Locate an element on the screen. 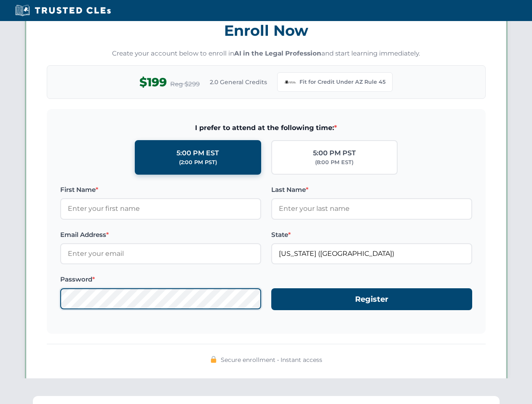  input: Enter your first name is located at coordinates (161, 209).